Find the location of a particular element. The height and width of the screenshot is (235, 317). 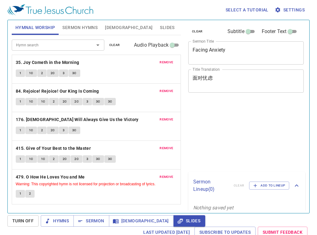

small: Warning: This copyrighted hymn is not licensed for projection or broadcasting of lyrics. is located at coordinates (86, 184).